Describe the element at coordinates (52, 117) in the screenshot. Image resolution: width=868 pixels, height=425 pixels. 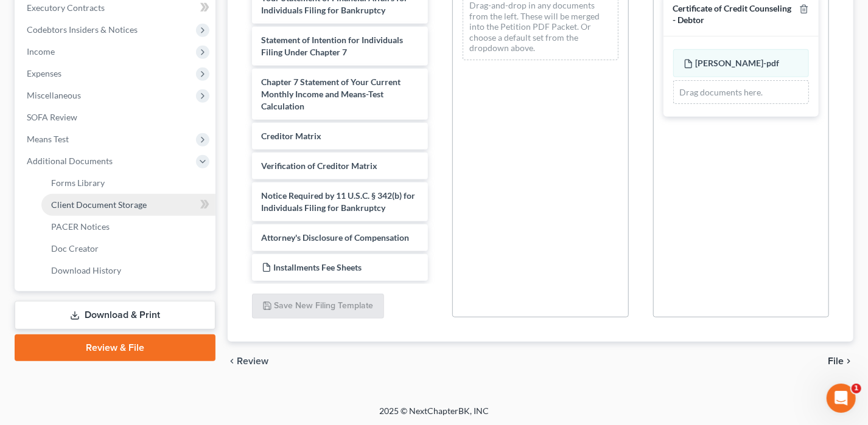
I see `span: SOFA Review` at that location.